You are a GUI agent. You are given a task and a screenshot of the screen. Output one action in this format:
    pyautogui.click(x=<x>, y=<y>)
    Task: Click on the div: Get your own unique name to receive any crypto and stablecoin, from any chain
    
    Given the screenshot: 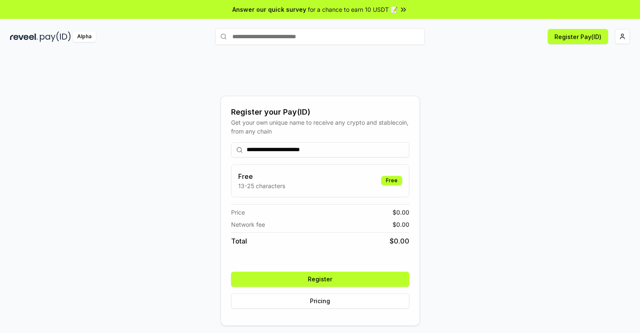 What is the action you would take?
    pyautogui.click(x=320, y=127)
    